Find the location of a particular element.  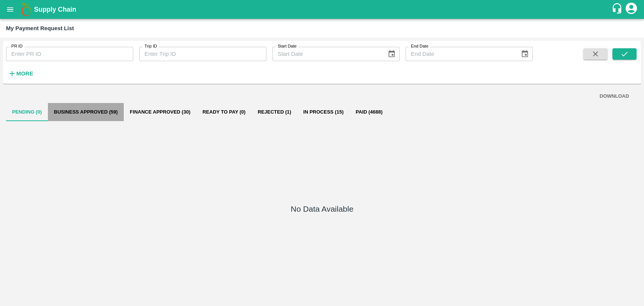

button: Finance Approved (30) is located at coordinates (160, 112).